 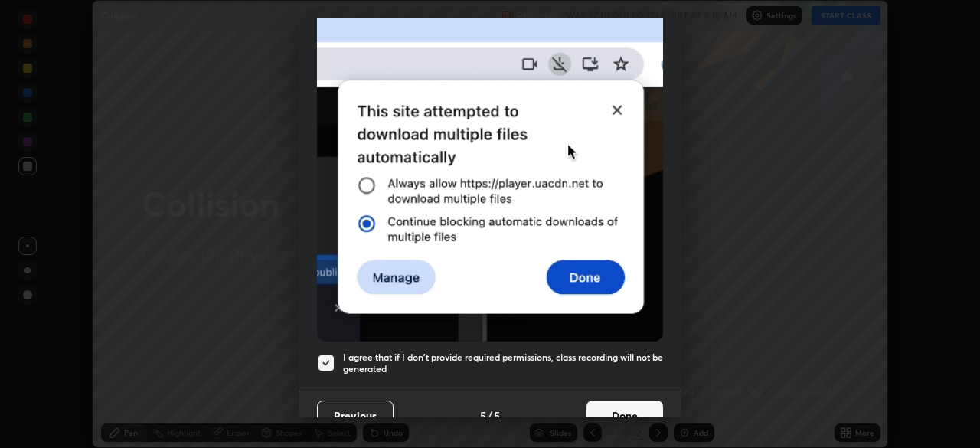 I want to click on button: Done, so click(x=625, y=416).